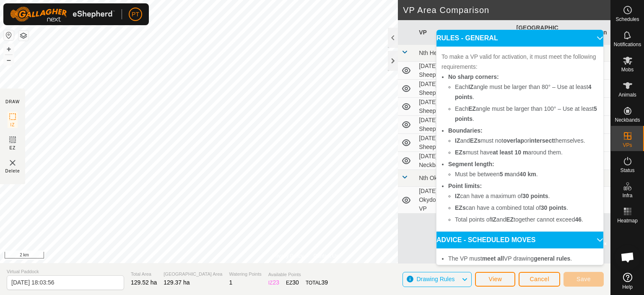 This screenshot has width=644, height=295. What do you see at coordinates (62, 14) in the screenshot?
I see `img: Gallagher Logo` at bounding box center [62, 14].